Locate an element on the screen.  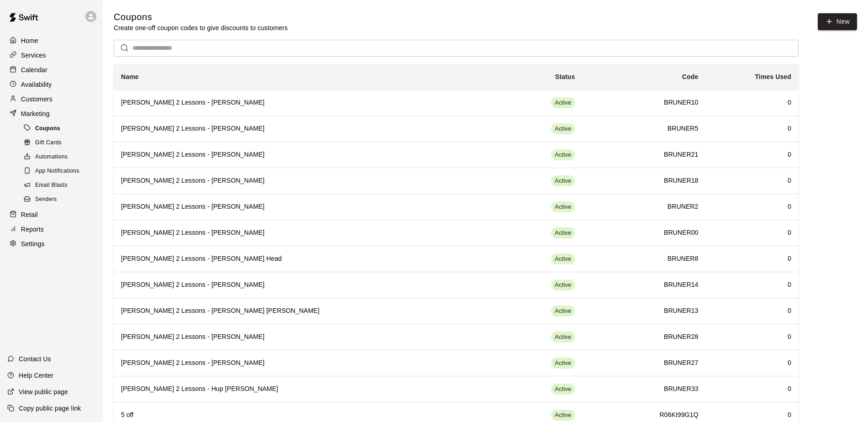
a: Senders is located at coordinates (62, 199).